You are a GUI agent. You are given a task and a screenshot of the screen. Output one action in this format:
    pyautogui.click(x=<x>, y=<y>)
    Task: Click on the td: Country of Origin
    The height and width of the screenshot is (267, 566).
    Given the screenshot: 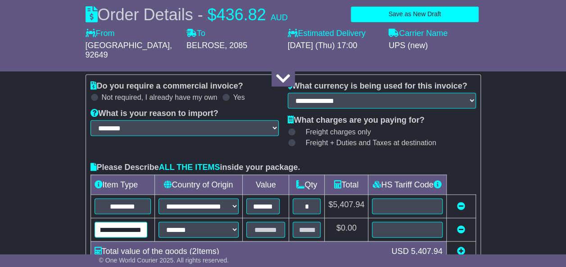 What is the action you would take?
    pyautogui.click(x=199, y=185)
    